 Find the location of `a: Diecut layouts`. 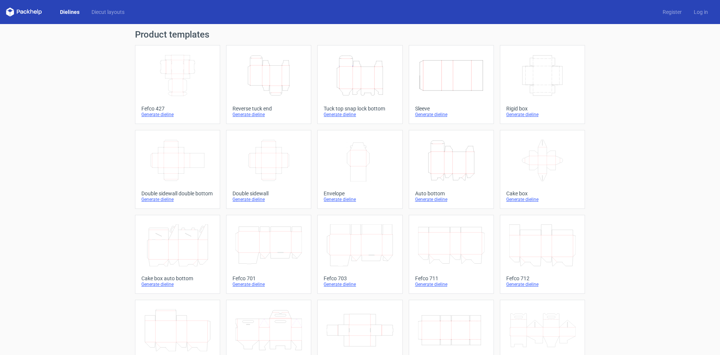

a: Diecut layouts is located at coordinates (108, 12).